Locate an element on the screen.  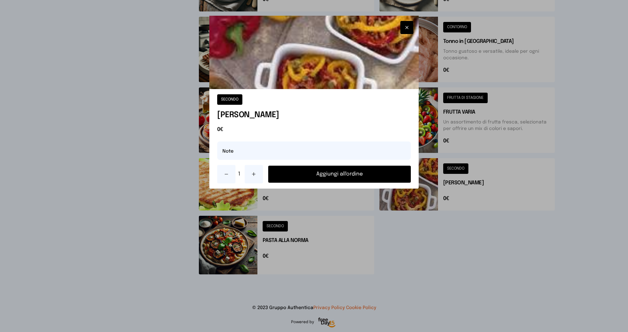
span: 1 is located at coordinates (240, 174).